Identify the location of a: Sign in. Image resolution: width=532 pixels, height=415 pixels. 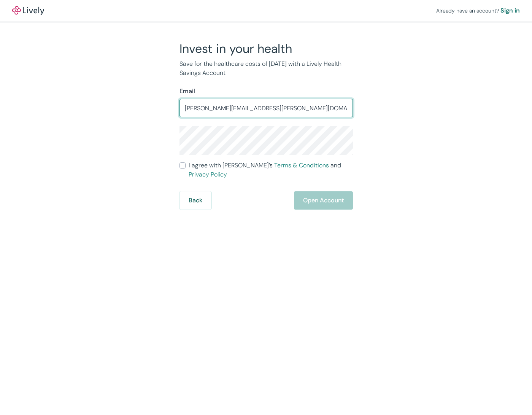
(510, 11).